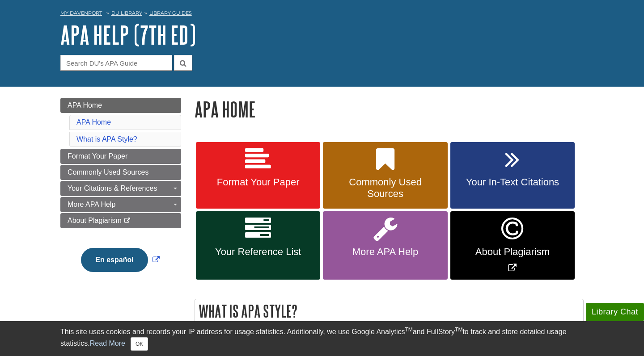 The height and width of the screenshot is (356, 644). What do you see at coordinates (322, 15) in the screenshot?
I see `nav: breadcrumb` at bounding box center [322, 15].